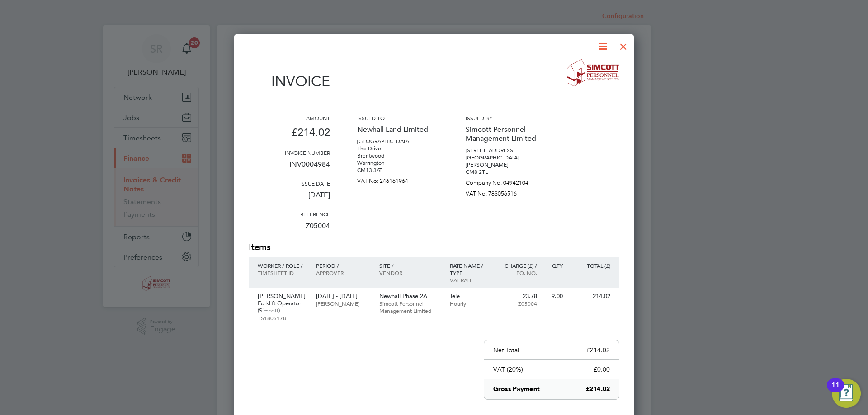 This screenshot has width=868, height=415. What do you see at coordinates (398, 129) in the screenshot?
I see `p: Newhall Land Limited` at bounding box center [398, 129].